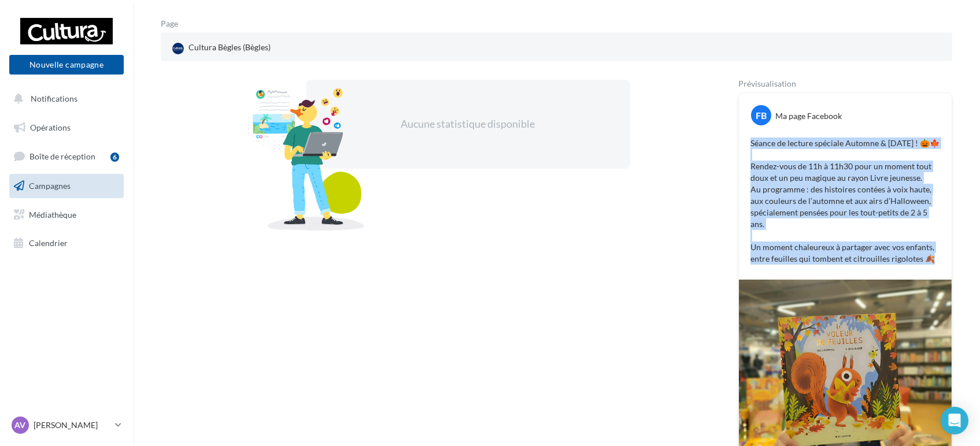 This screenshot has width=980, height=446. I want to click on span: Boîte de réception, so click(62, 156).